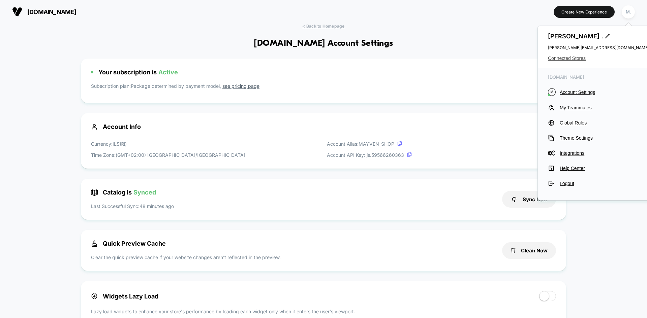 This screenshot has width=647, height=318. Describe the element at coordinates (529, 251) in the screenshot. I see `button: Clean Now` at that location.